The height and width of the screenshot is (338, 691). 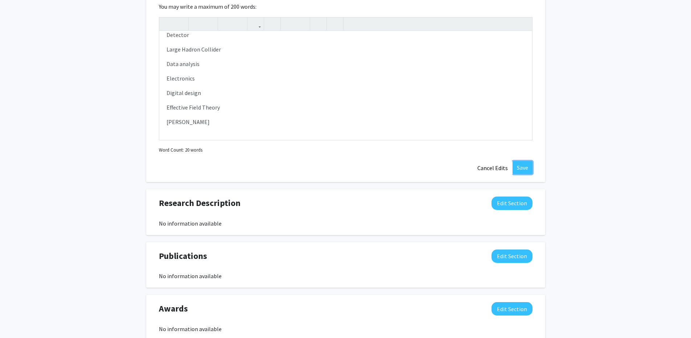 I want to click on button: Emphasis (Ctrl + I), so click(x=209, y=24).